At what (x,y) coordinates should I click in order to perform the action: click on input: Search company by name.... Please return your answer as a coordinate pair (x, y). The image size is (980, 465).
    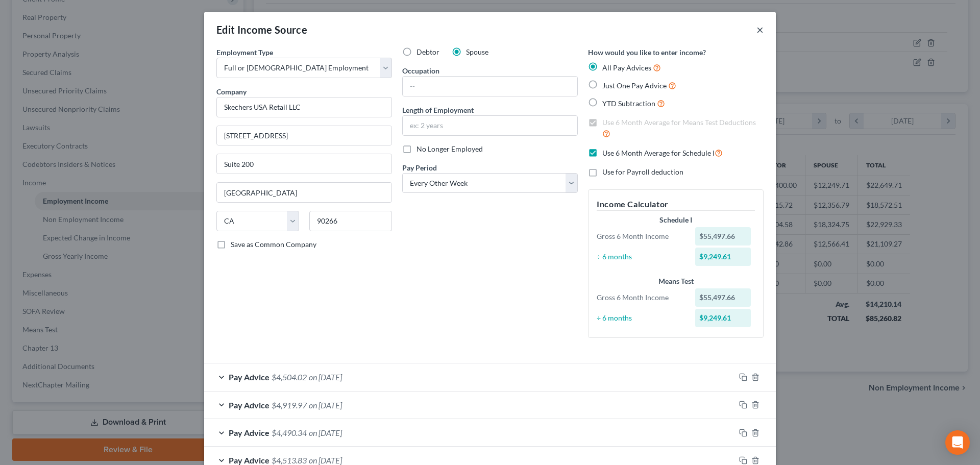
    Looking at the image, I should click on (304, 107).